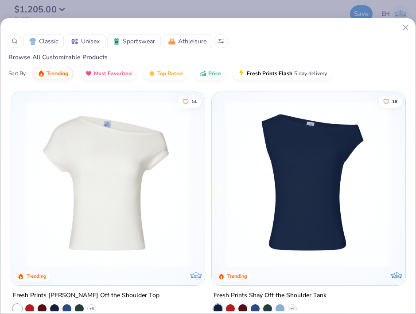 The image size is (416, 314). What do you see at coordinates (192, 41) in the screenshot?
I see `span: Athleisure` at bounding box center [192, 41].